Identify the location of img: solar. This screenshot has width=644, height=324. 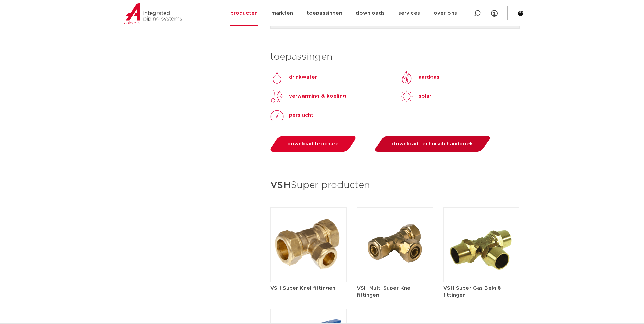
(407, 96).